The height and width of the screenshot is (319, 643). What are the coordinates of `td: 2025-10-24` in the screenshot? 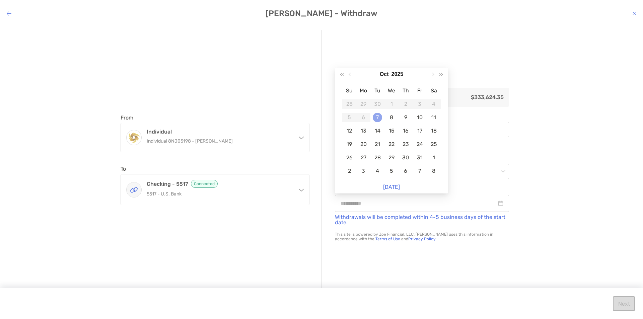 It's located at (420, 144).